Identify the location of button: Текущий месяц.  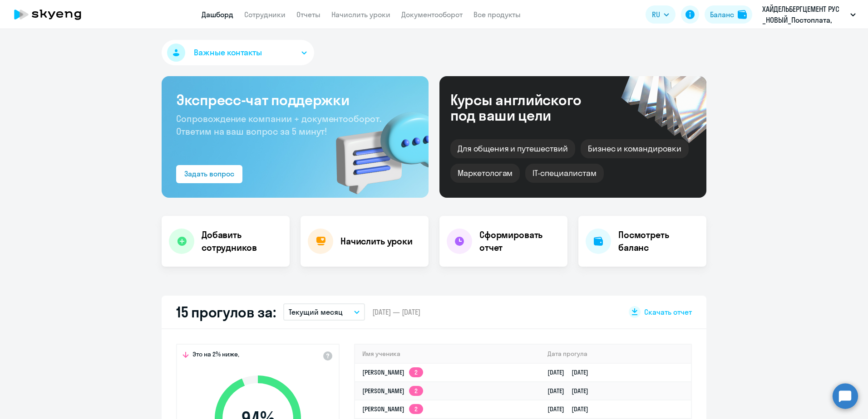
(324, 312).